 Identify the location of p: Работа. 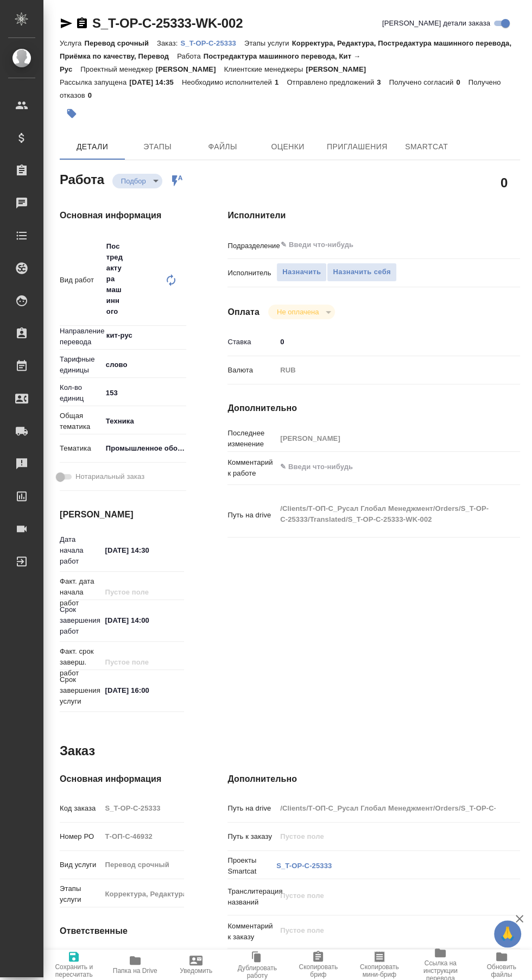
(190, 56).